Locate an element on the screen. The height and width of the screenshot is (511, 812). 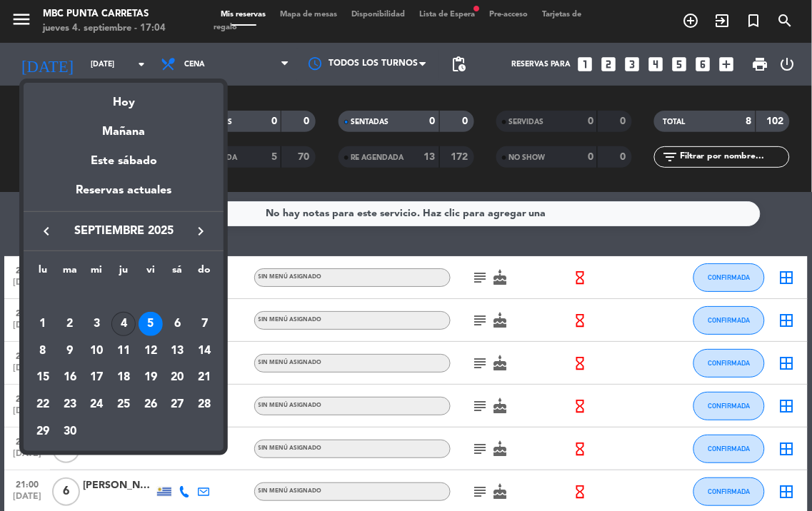
td: 12 de septiembre de 2025 is located at coordinates (151, 351).